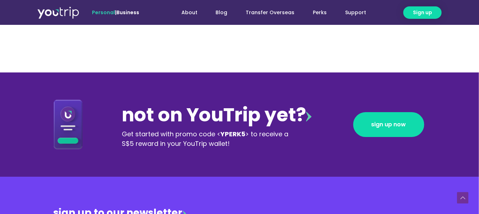 The height and width of the screenshot is (214, 479). What do you see at coordinates (389, 125) in the screenshot?
I see `span: sign up now` at bounding box center [389, 125].